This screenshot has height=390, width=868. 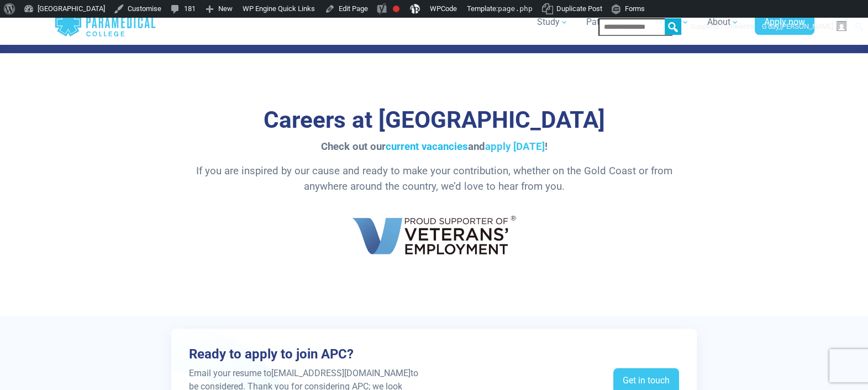 What do you see at coordinates (396, 9) in the screenshot?
I see `div: Focus keyphrase not set` at bounding box center [396, 9].